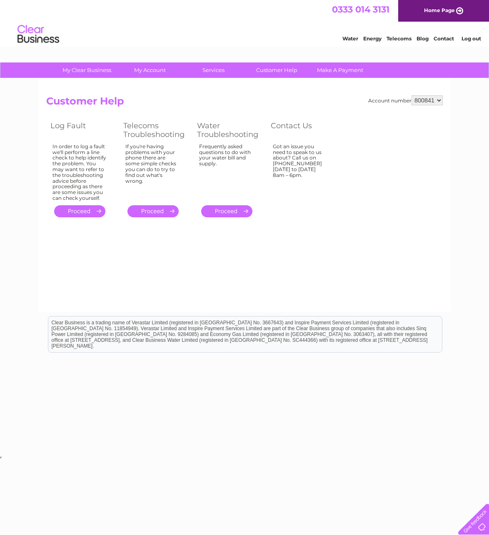 The width and height of the screenshot is (489, 535). I want to click on a: My Account, so click(150, 70).